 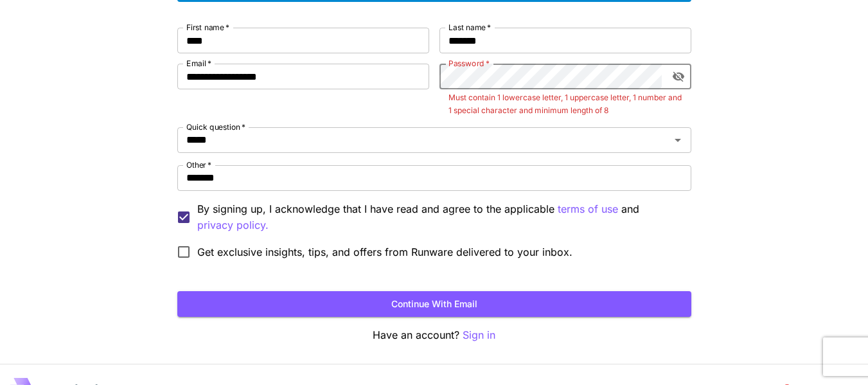 I want to click on p: privacy policy., so click(x=232, y=225).